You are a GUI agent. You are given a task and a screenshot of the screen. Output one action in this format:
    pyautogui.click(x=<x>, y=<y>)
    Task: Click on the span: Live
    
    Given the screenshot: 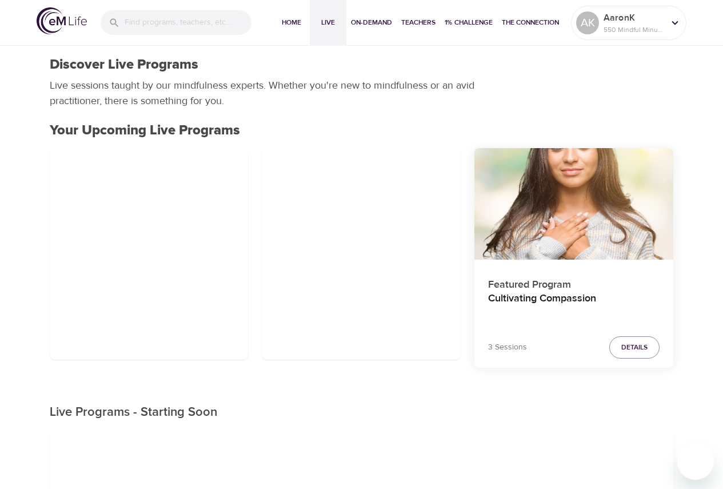 What is the action you would take?
    pyautogui.click(x=328, y=22)
    